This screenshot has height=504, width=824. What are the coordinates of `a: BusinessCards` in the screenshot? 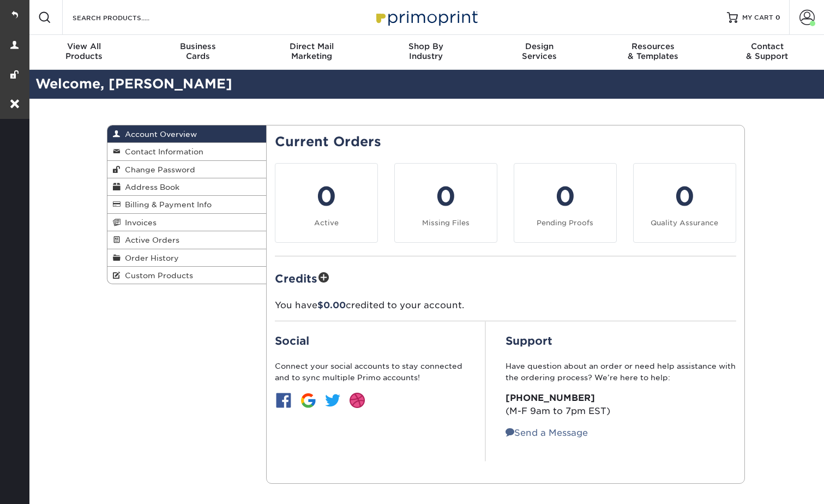 It's located at (198, 52).